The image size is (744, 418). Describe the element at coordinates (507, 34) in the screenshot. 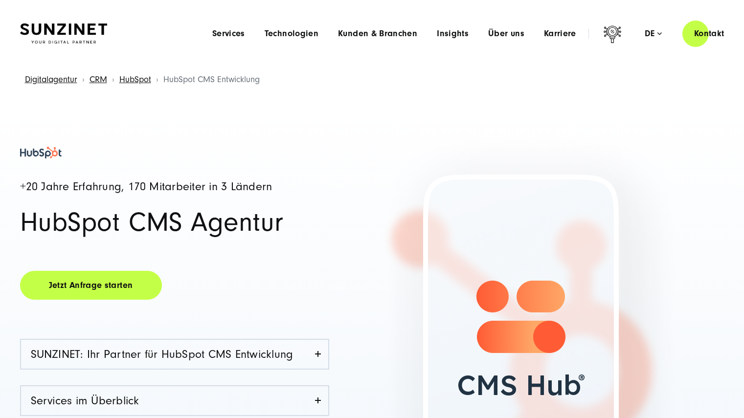

I see `span: Über uns` at that location.